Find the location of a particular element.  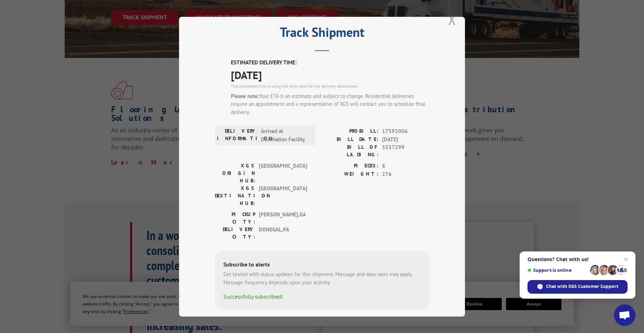

label: WEIGHT: is located at coordinates (351, 174).